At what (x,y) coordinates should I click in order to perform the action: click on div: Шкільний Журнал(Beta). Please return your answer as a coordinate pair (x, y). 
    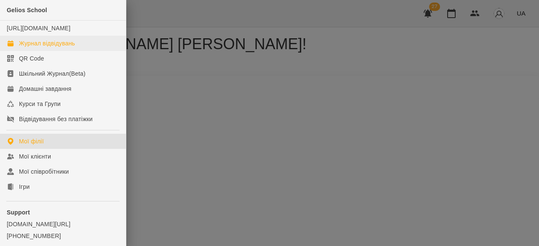
    Looking at the image, I should click on (52, 74).